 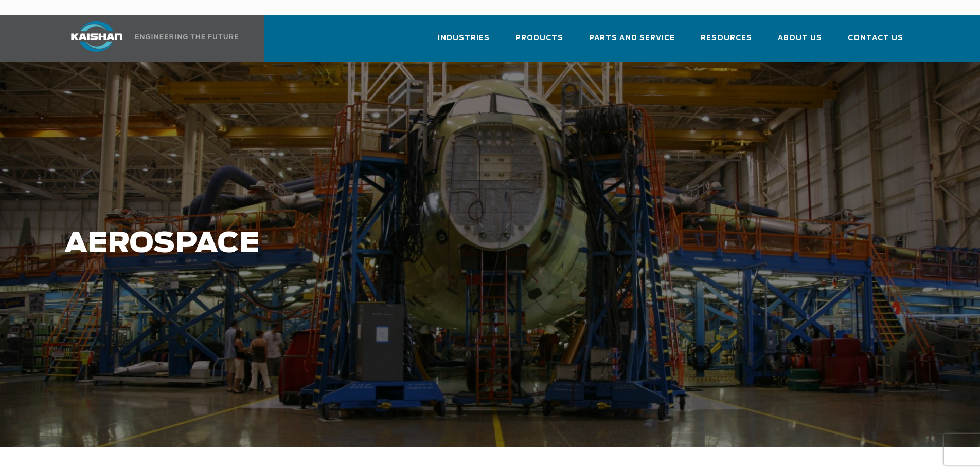 I want to click on img: kaishan logo, so click(x=96, y=37).